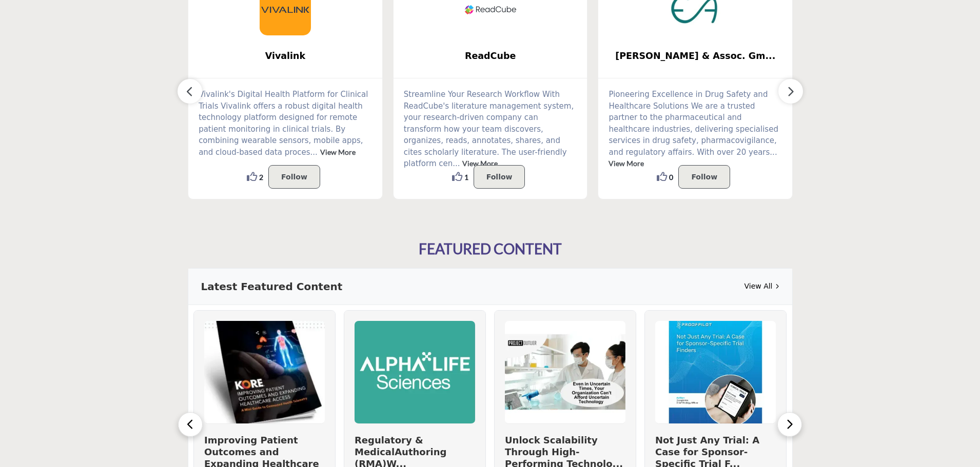 Image resolution: width=980 pixels, height=467 pixels. Describe the element at coordinates (696, 56) in the screenshot. I see `b: Dr. Ebeling & Assoc. GmbH` at that location.